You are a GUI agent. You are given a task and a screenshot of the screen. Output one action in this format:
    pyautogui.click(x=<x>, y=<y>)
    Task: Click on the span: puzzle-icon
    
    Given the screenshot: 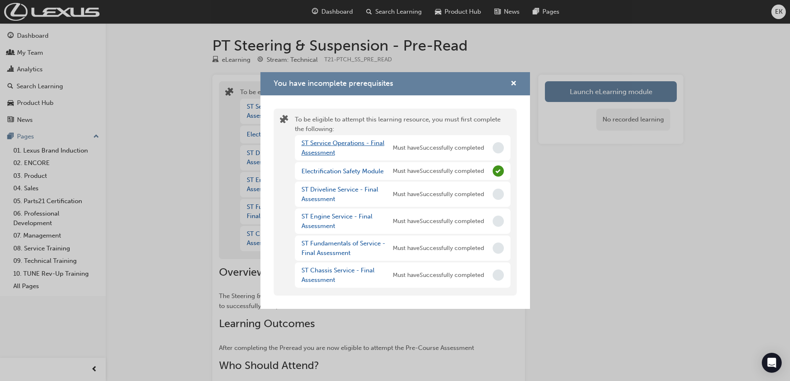 What is the action you would take?
    pyautogui.click(x=284, y=120)
    